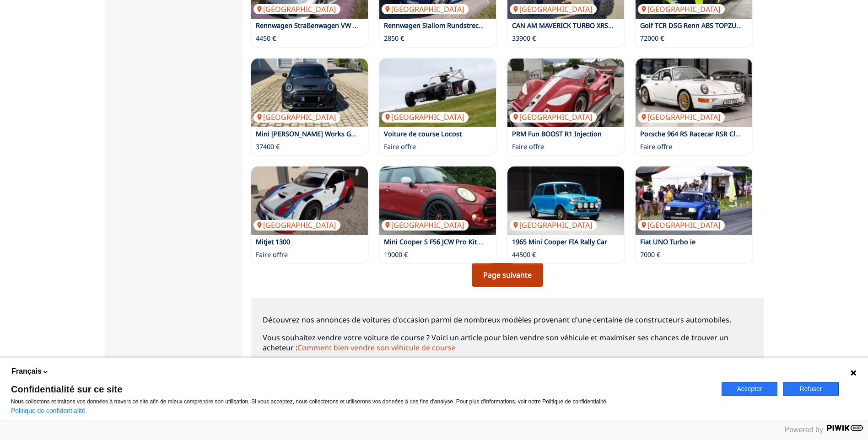 Image resolution: width=868 pixels, height=440 pixels. I want to click on img: Mini John Cooper Works GP 3 F56 foliert GP Plus Paket, so click(309, 93).